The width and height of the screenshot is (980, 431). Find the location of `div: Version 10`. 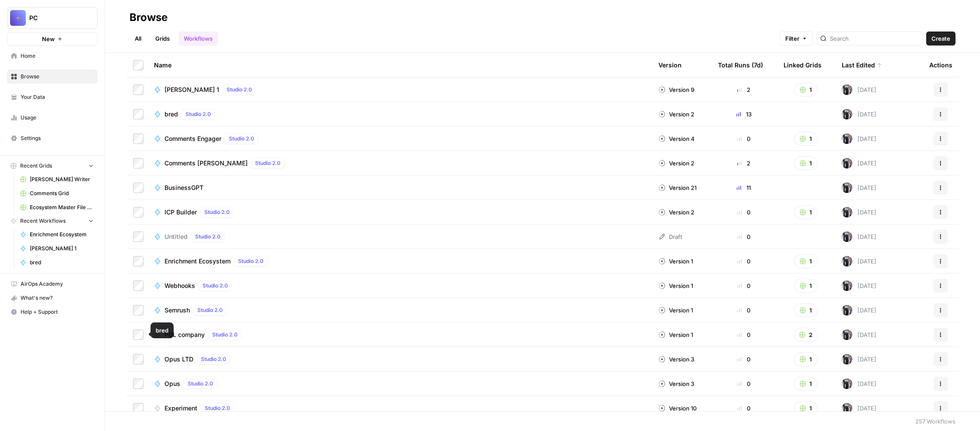

div: Version 10 is located at coordinates (677, 408).